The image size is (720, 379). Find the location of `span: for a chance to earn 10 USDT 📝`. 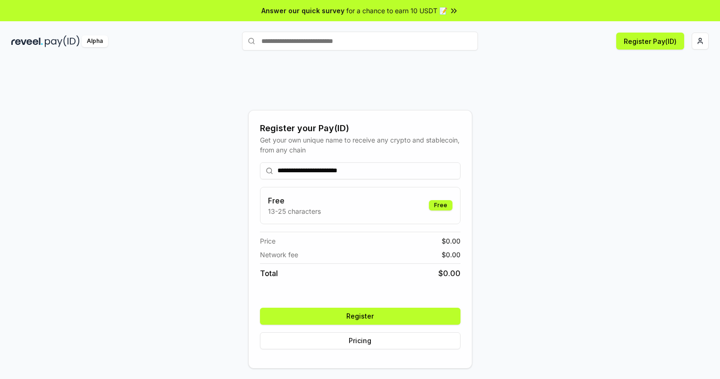

span: for a chance to earn 10 USDT 📝 is located at coordinates (397, 10).